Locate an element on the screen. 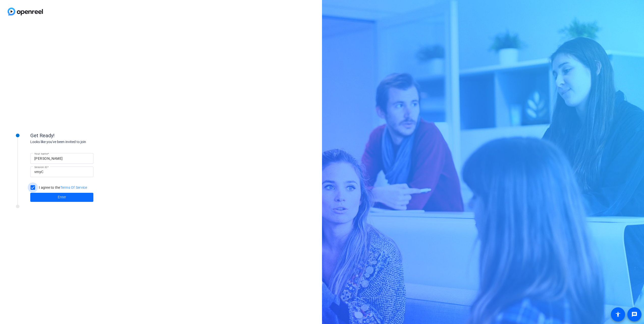 The height and width of the screenshot is (324, 644). mat-icon: message is located at coordinates (634, 314).